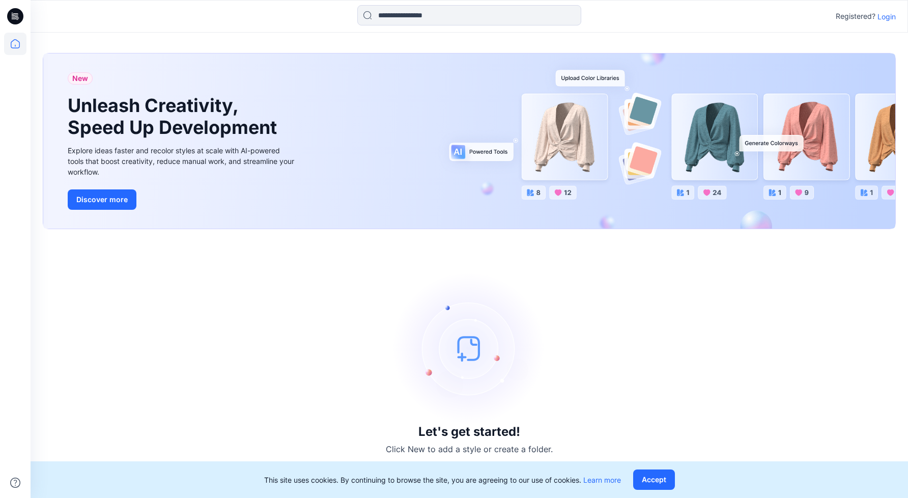 Image resolution: width=908 pixels, height=498 pixels. I want to click on p: Login, so click(887, 16).